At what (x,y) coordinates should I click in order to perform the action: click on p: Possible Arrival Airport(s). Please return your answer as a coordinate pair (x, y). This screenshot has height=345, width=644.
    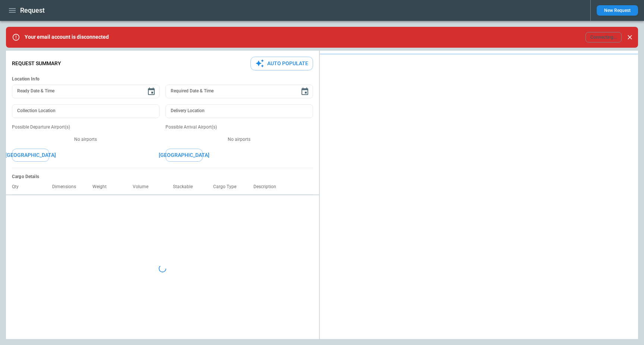
    Looking at the image, I should click on (239, 127).